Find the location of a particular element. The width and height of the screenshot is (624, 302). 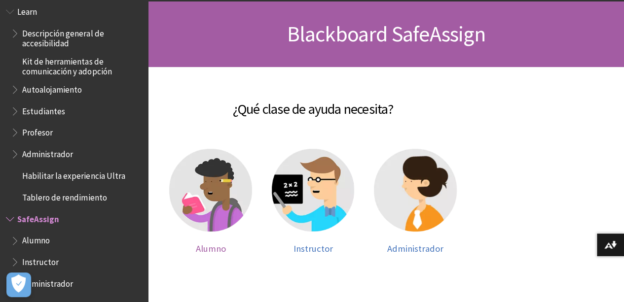

span: Autoalojamiento is located at coordinates (52, 88).